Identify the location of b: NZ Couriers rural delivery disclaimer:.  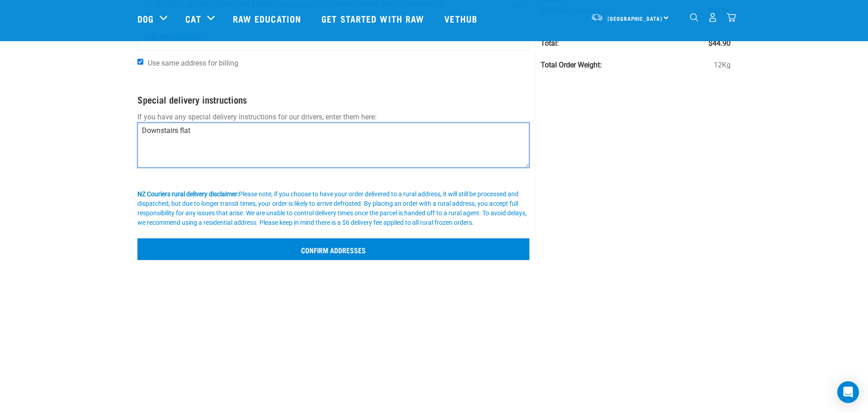
(188, 194).